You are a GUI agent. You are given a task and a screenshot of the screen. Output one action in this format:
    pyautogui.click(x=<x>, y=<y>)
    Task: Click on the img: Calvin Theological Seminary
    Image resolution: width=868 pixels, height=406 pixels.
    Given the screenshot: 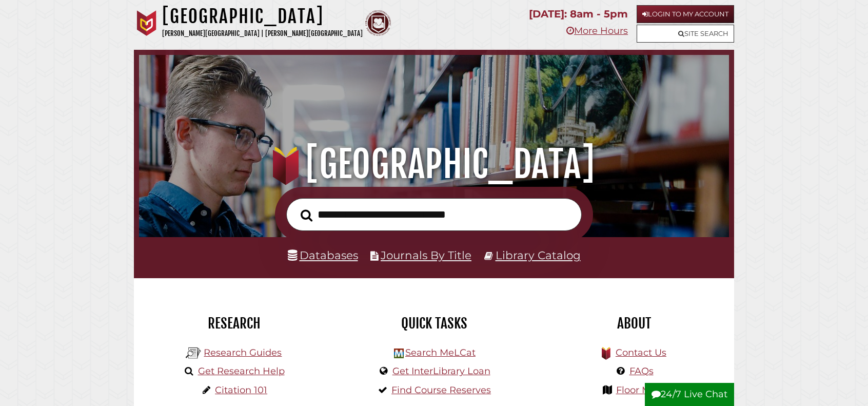 What is the action you would take?
    pyautogui.click(x=378, y=23)
    